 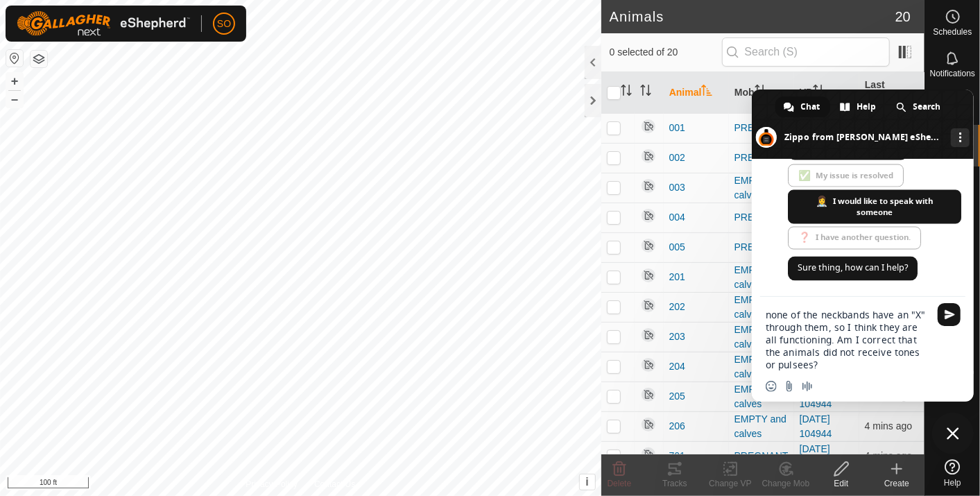 What do you see at coordinates (803, 107) in the screenshot?
I see `div: Chat` at bounding box center [803, 107].